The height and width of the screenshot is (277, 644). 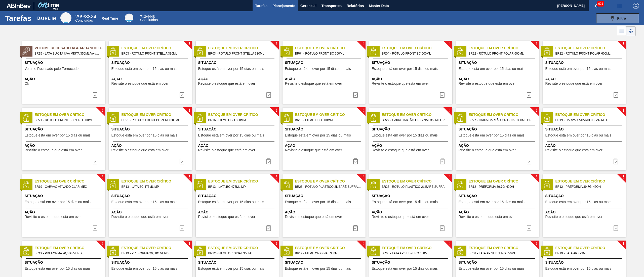 I want to click on div: Base Line, so click(x=66, y=18).